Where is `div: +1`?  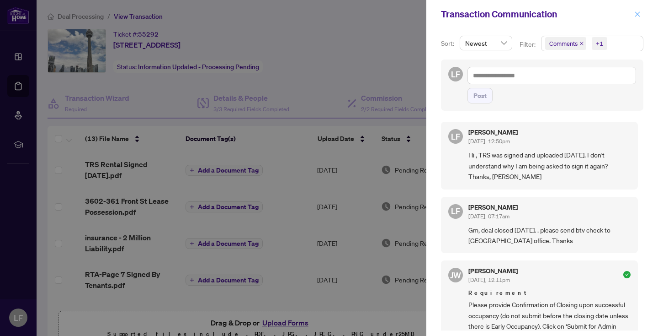 div: +1 is located at coordinates (600, 43).